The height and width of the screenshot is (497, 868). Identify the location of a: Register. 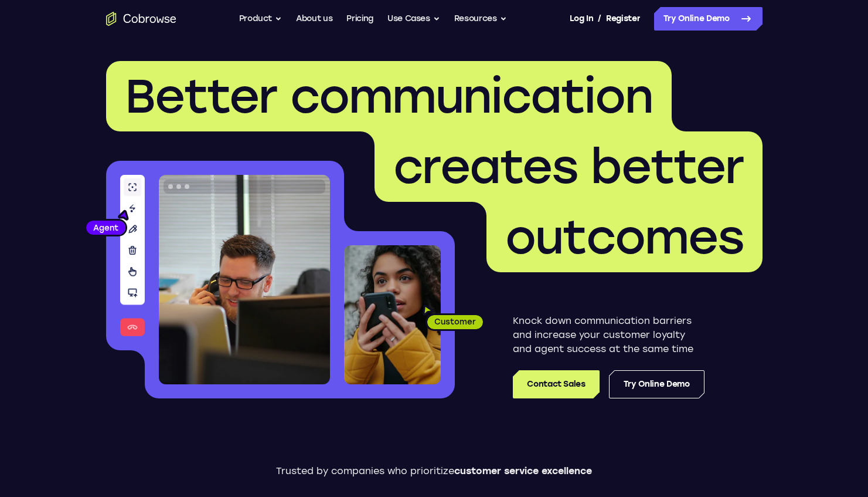
(623, 18).